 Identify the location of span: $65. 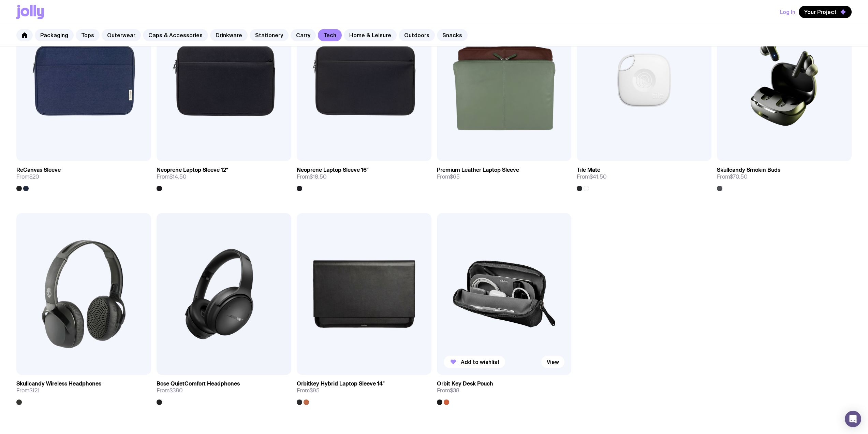
(454, 176).